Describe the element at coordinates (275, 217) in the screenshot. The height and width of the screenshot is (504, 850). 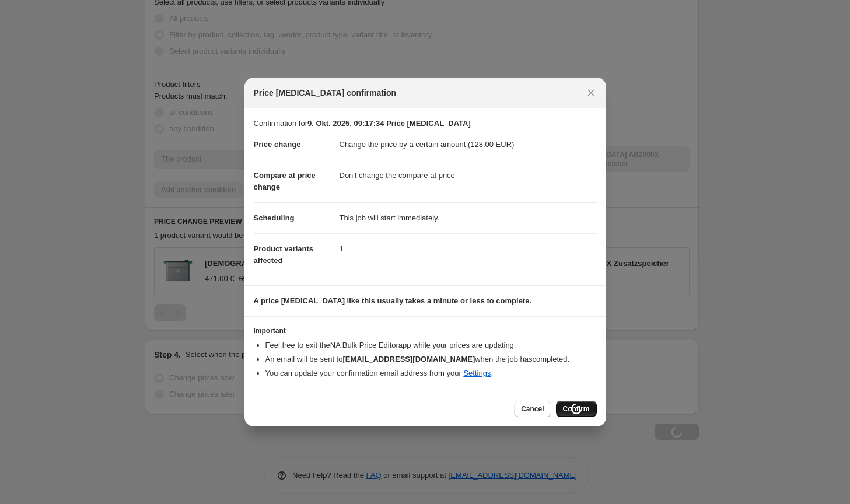
I see `span: Scheduling` at that location.